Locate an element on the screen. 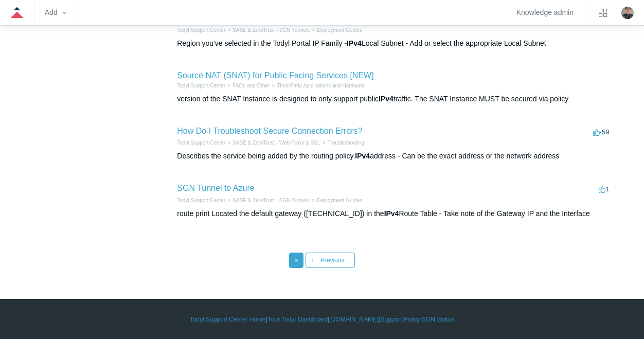 The height and width of the screenshot is (339, 644). span: -59 is located at coordinates (601, 131).